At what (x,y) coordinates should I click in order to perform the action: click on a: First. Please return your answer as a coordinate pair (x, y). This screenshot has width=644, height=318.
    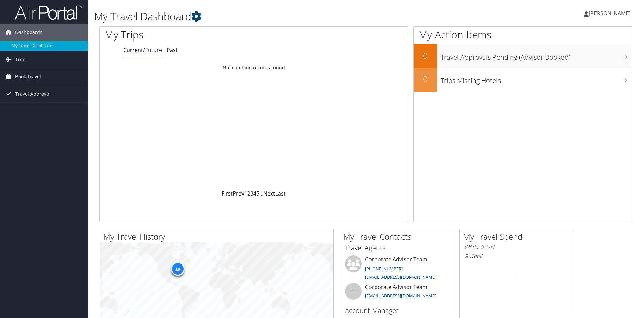
    Looking at the image, I should click on (227, 193).